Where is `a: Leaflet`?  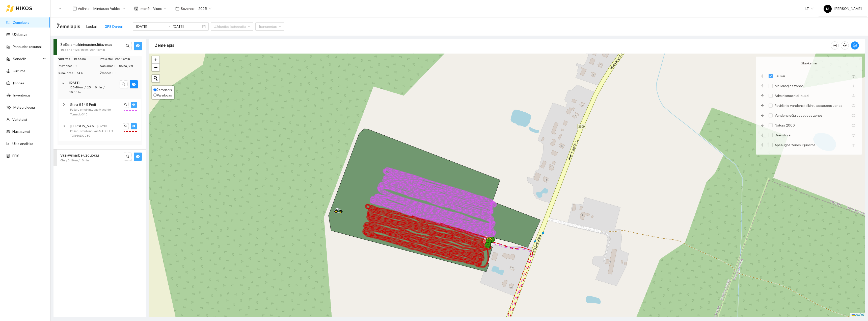
a: Leaflet is located at coordinates (857, 315).